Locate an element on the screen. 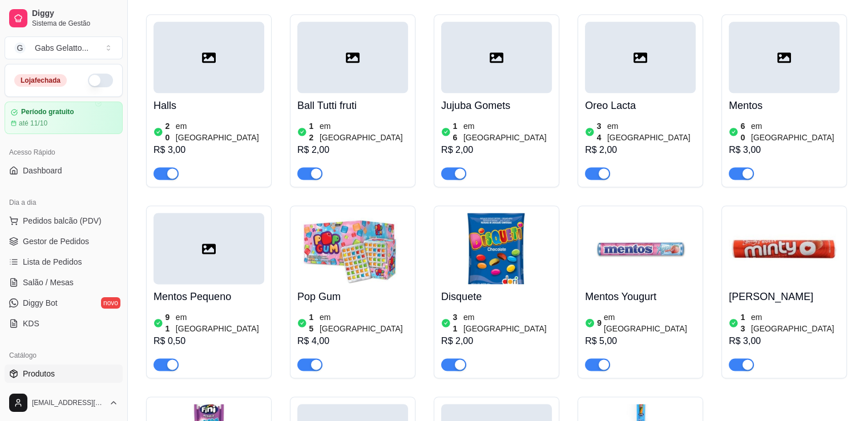 The image size is (868, 421). h4: Oreo Lacta is located at coordinates (640, 106).